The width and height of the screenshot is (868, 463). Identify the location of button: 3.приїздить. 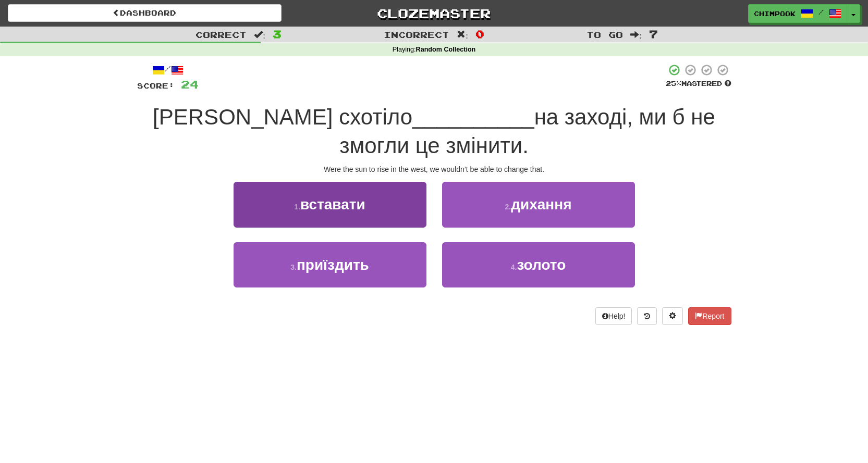
(330, 264).